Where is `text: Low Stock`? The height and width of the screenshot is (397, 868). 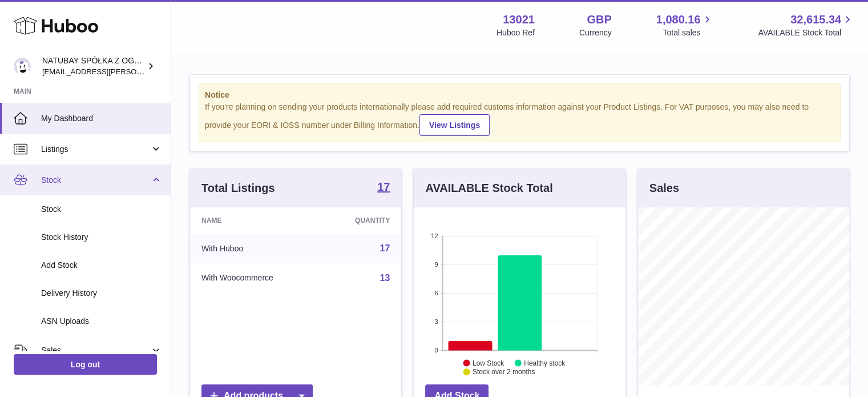
text: Low Stock is located at coordinates (489, 363).